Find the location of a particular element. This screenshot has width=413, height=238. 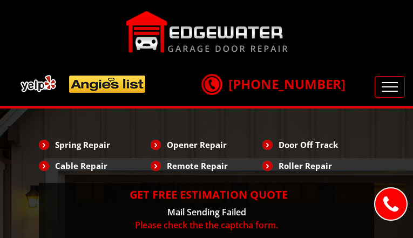

li: Door Off Track is located at coordinates (318, 145).